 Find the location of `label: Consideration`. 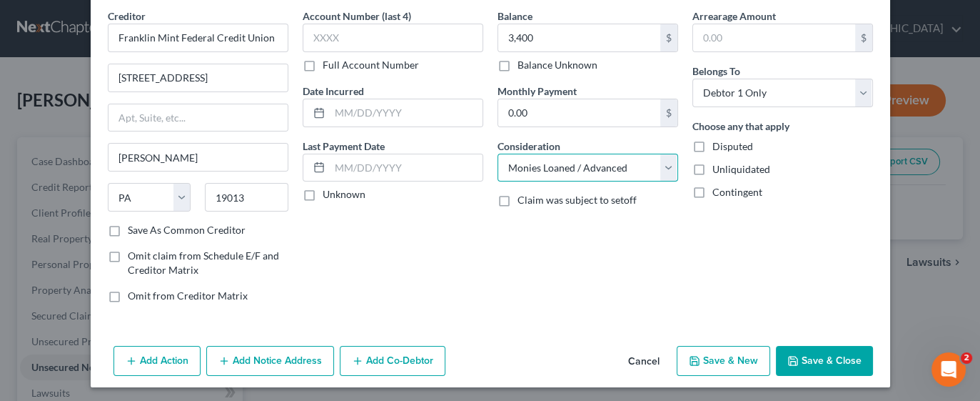

label: Consideration is located at coordinates (529, 145).